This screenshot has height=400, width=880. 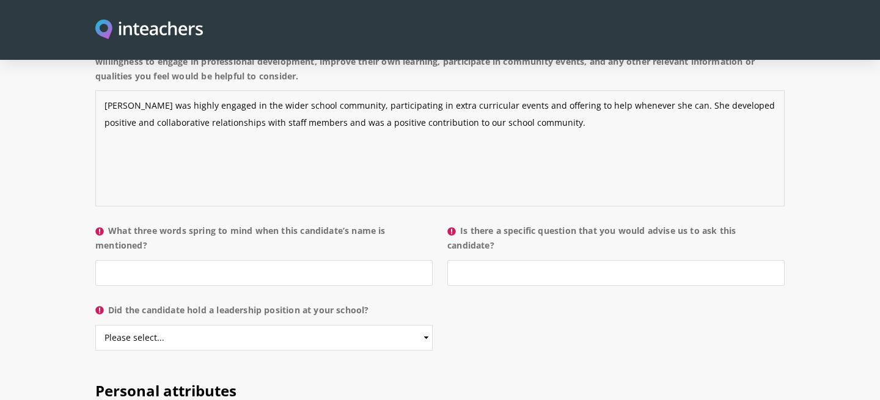 I want to click on label: What three words spring to mind when this candidate’s name is mentioned?, so click(x=264, y=242).